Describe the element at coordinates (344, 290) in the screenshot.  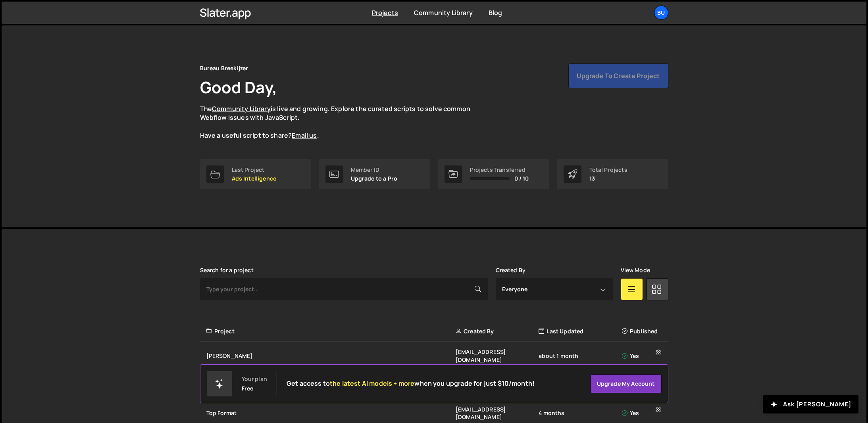
I see `input: Type your project...` at that location.